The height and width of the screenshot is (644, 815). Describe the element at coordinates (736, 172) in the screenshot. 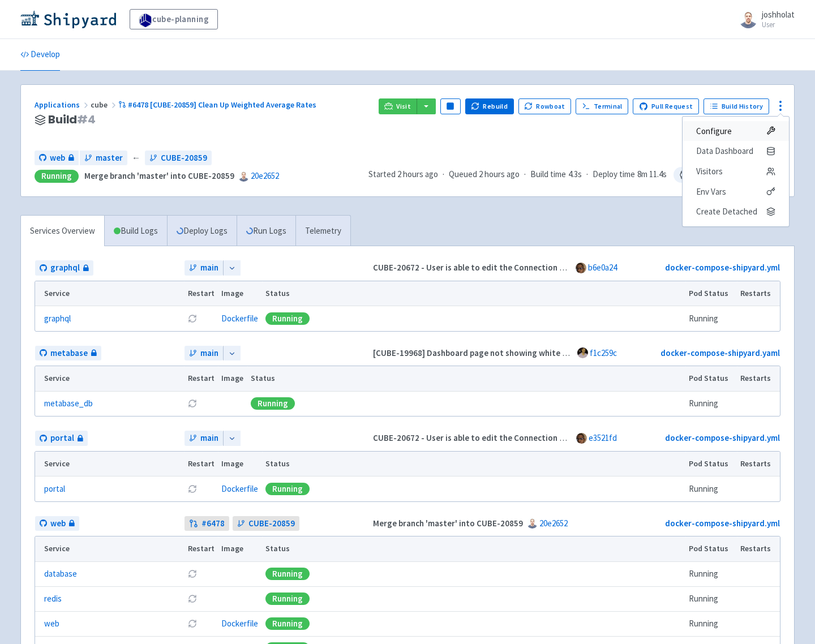

I see `a: Visitors` at that location.